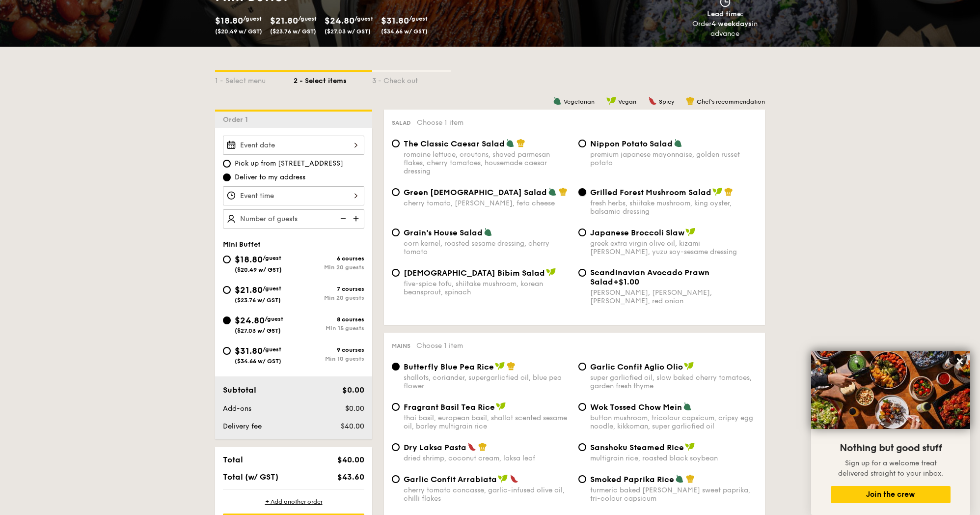 This screenshot has height=515, width=980. What do you see at coordinates (254, 79) in the screenshot?
I see `div: 1 - Select menu` at bounding box center [254, 79].